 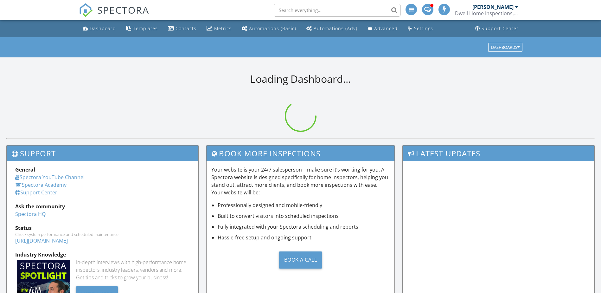 I want to click on div: Support Center, so click(x=500, y=28).